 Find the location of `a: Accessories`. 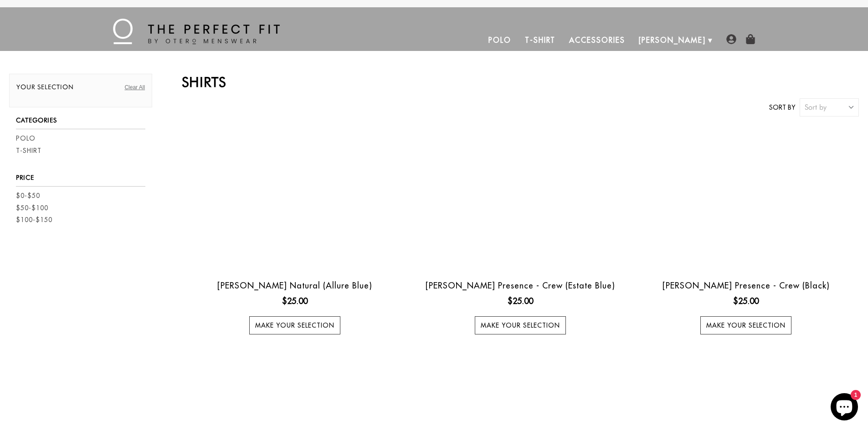

a: Accessories is located at coordinates (597, 40).